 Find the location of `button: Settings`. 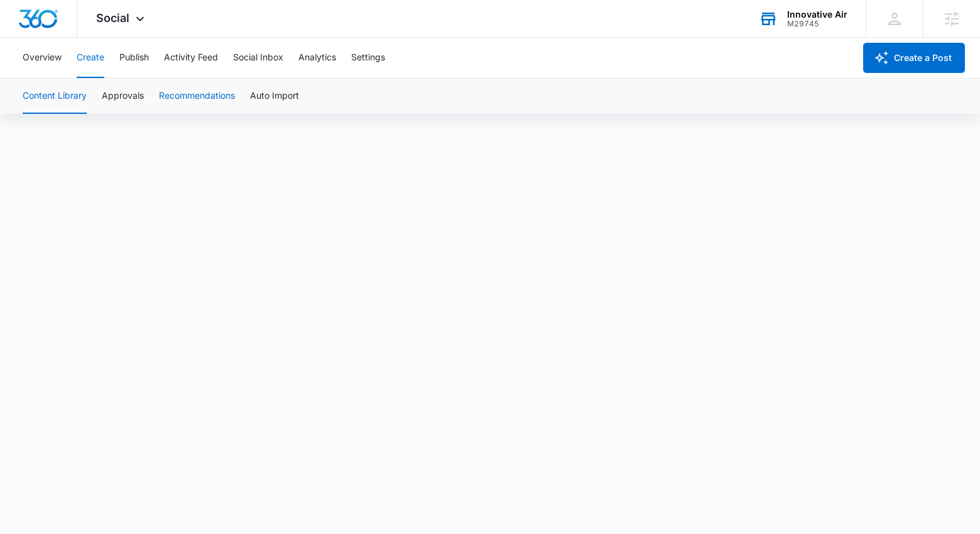

button: Settings is located at coordinates (368, 58).